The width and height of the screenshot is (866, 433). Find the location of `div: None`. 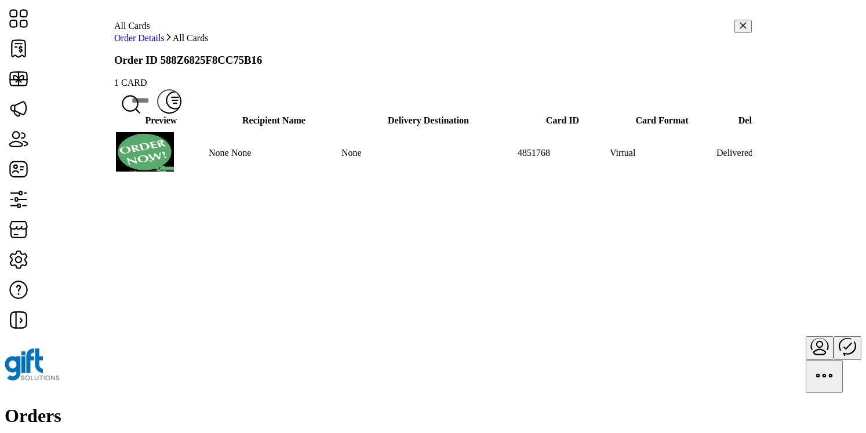

div: None is located at coordinates (428, 153).